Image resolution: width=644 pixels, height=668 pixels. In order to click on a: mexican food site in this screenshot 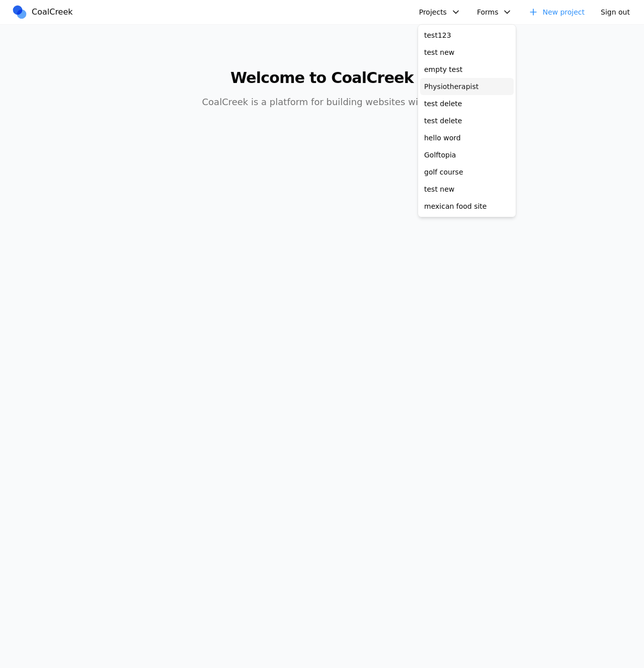, I will do `click(467, 206)`.